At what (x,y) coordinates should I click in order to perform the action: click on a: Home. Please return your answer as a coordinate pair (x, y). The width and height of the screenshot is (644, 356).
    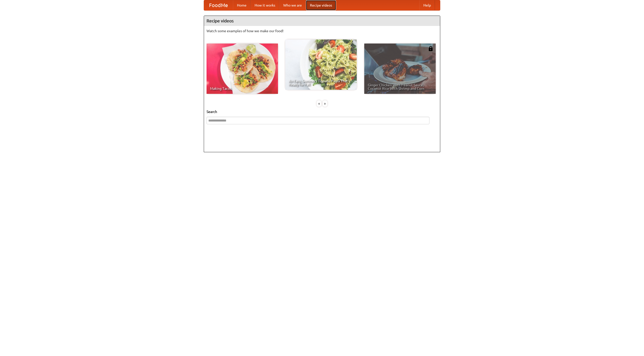
    Looking at the image, I should click on (242, 5).